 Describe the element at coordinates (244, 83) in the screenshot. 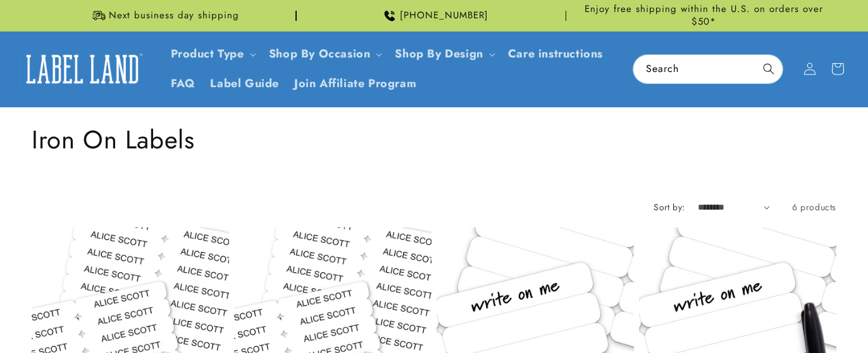

I see `span: Label Guide` at that location.